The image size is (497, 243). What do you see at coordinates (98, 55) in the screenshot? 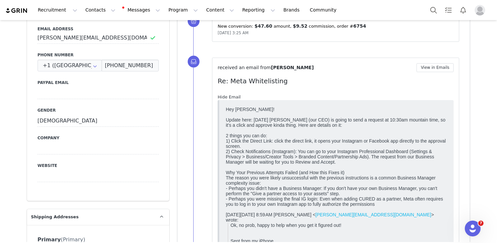
I see `label: Phone Number` at bounding box center [98, 55].